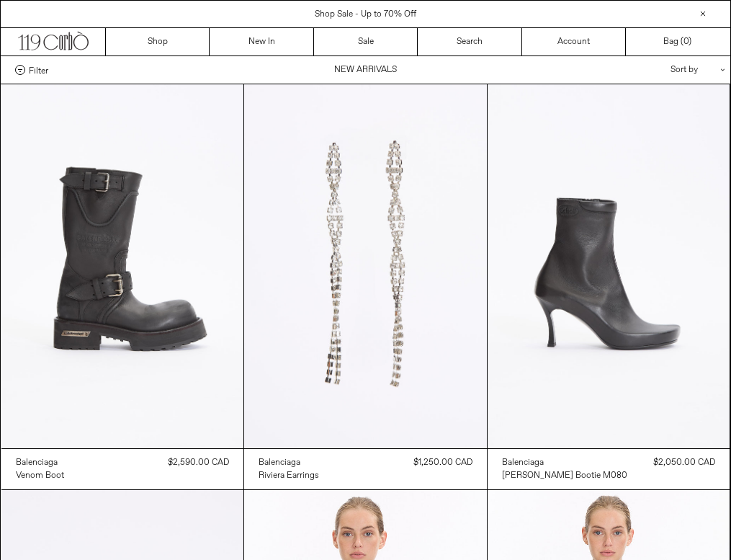 This screenshot has height=560, width=731. What do you see at coordinates (470, 42) in the screenshot?
I see `a: Search` at bounding box center [470, 42].